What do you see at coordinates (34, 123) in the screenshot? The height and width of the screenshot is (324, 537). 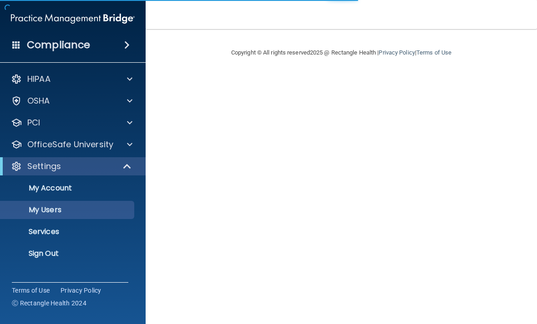 I see `p: PCI` at bounding box center [34, 123].